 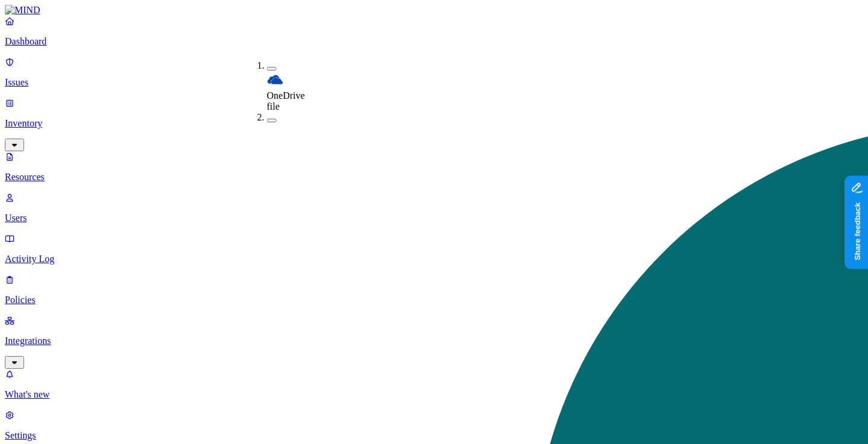 What do you see at coordinates (434, 300) in the screenshot?
I see `p: Policies` at bounding box center [434, 300].